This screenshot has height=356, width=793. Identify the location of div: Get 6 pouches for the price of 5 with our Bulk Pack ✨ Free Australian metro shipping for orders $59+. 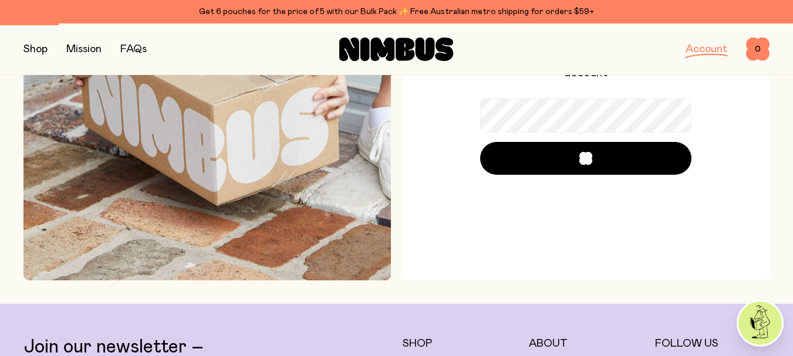
(396, 12).